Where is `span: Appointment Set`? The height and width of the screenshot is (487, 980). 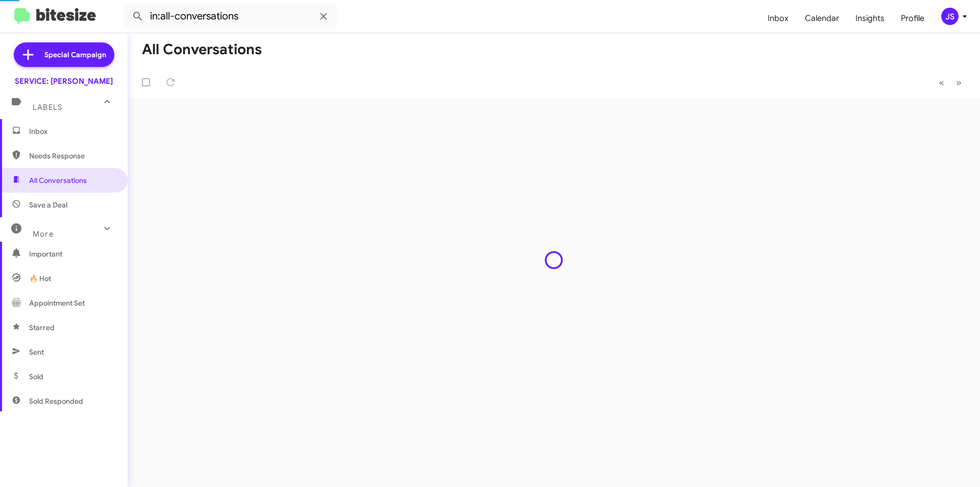 span: Appointment Set is located at coordinates (57, 303).